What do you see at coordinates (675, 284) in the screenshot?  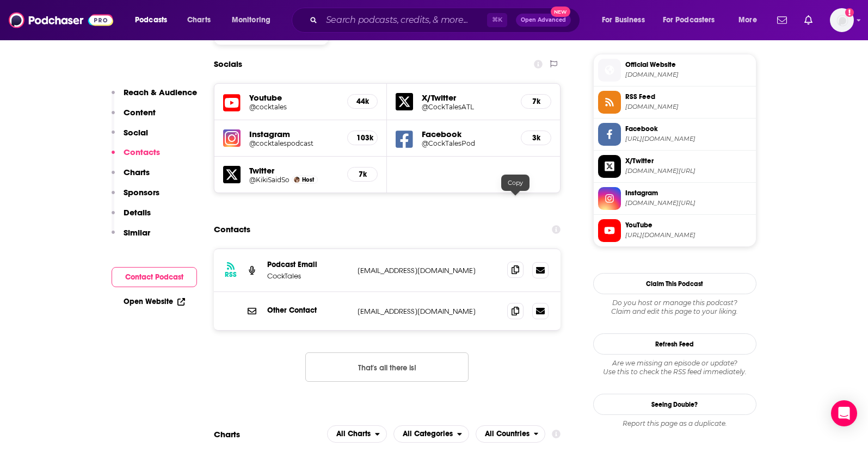 I see `button: Claim This Podcast` at bounding box center [675, 284].